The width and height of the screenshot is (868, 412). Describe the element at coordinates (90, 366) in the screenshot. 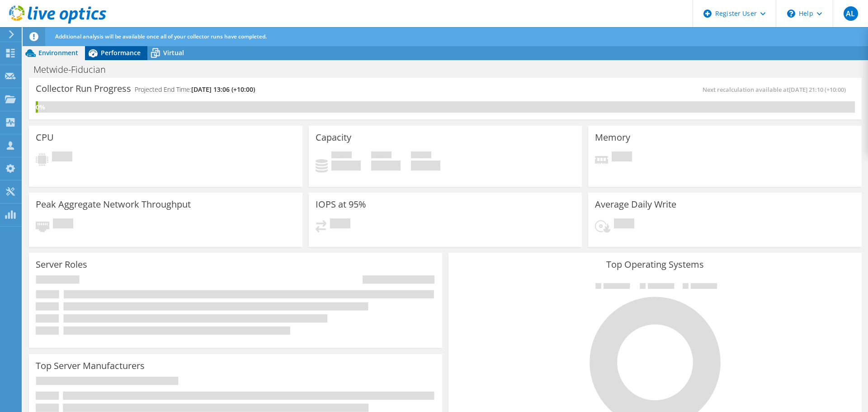

I see `h3: Top Server Manufacturers` at that location.